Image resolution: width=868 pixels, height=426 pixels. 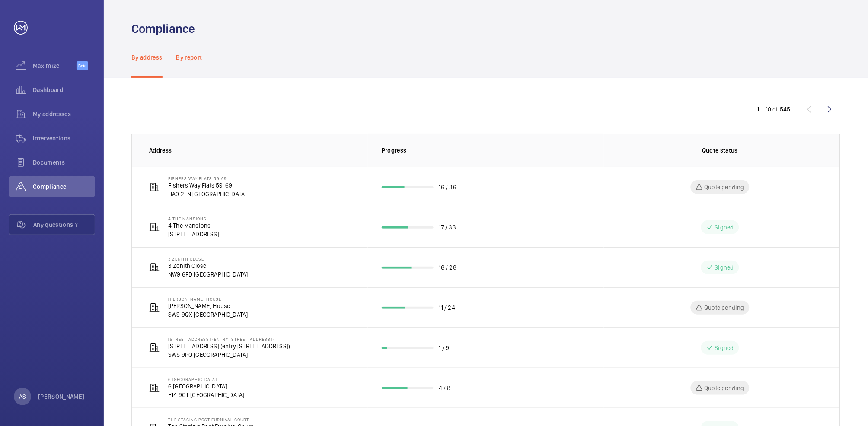 What do you see at coordinates (147, 58) in the screenshot?
I see `p: By address` at bounding box center [147, 58].